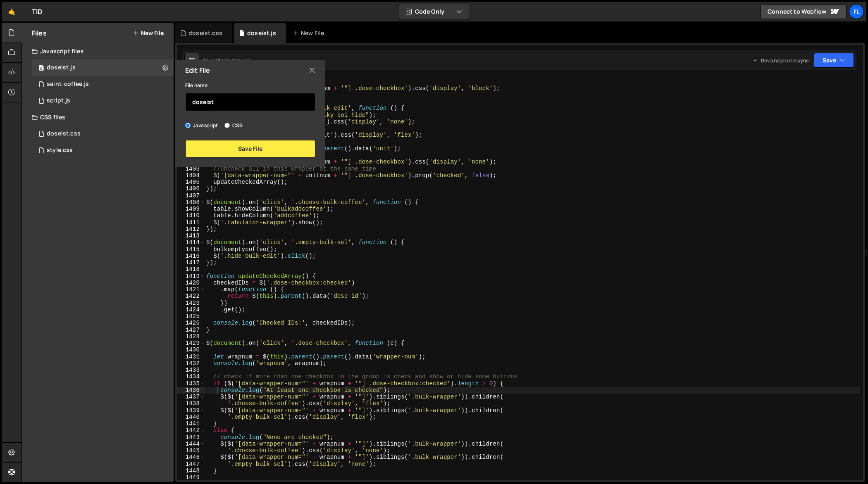 The height and width of the screenshot is (484, 868). Describe the element at coordinates (98, 118) in the screenshot. I see `div: CSS files` at that location.